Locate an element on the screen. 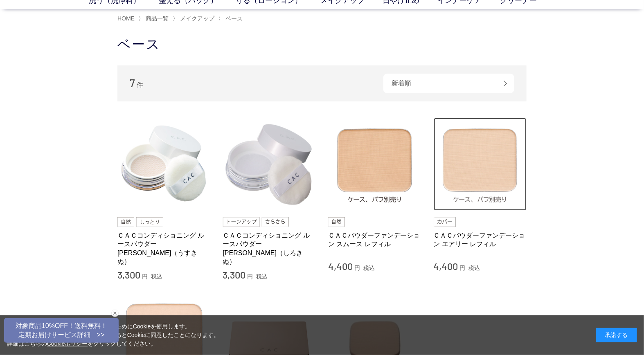  img: トーンアップ is located at coordinates (242, 222).